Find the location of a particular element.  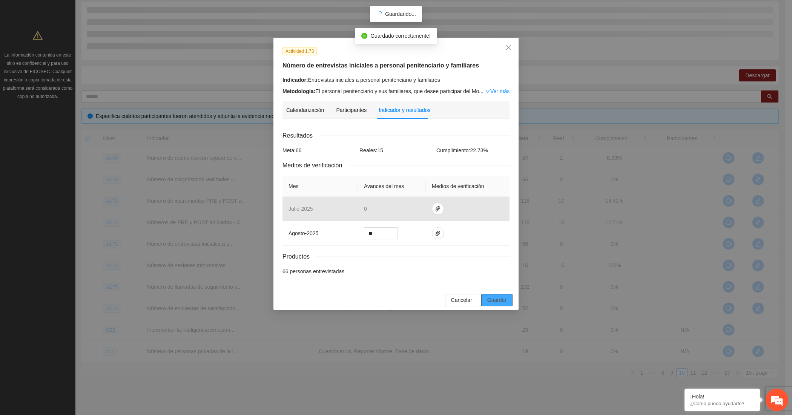

span: 0 is located at coordinates (365, 209).